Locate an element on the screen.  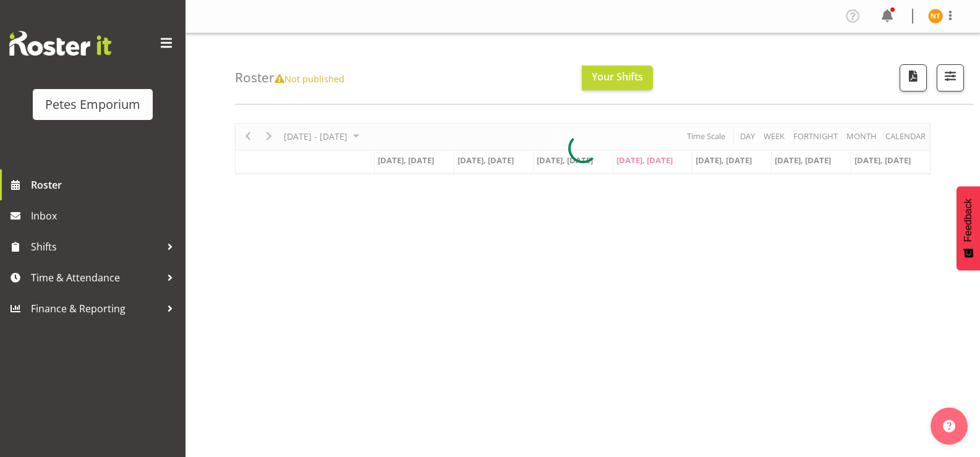
span: Time & Attendance is located at coordinates (96, 278).